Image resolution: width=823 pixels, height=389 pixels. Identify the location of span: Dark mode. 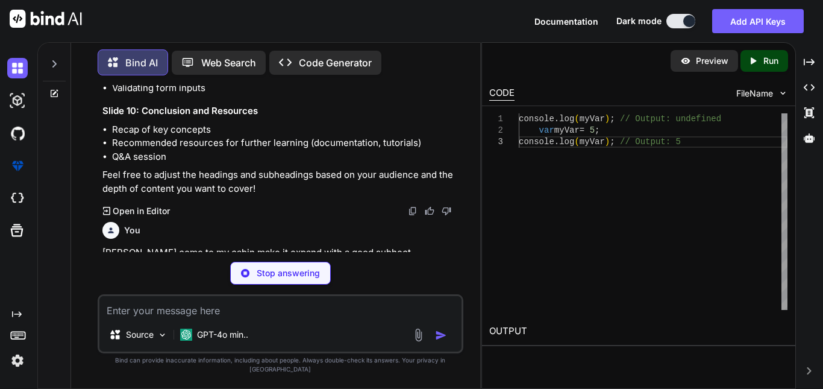
(639, 21).